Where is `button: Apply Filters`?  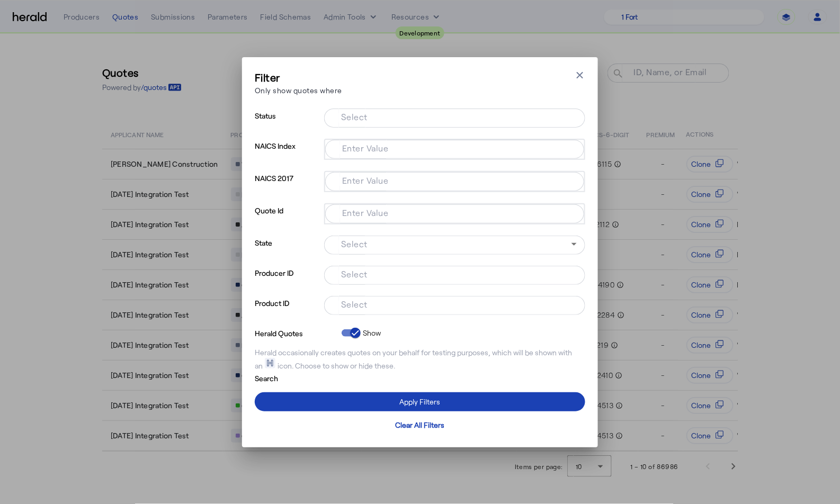
button: Apply Filters is located at coordinates (420, 402).